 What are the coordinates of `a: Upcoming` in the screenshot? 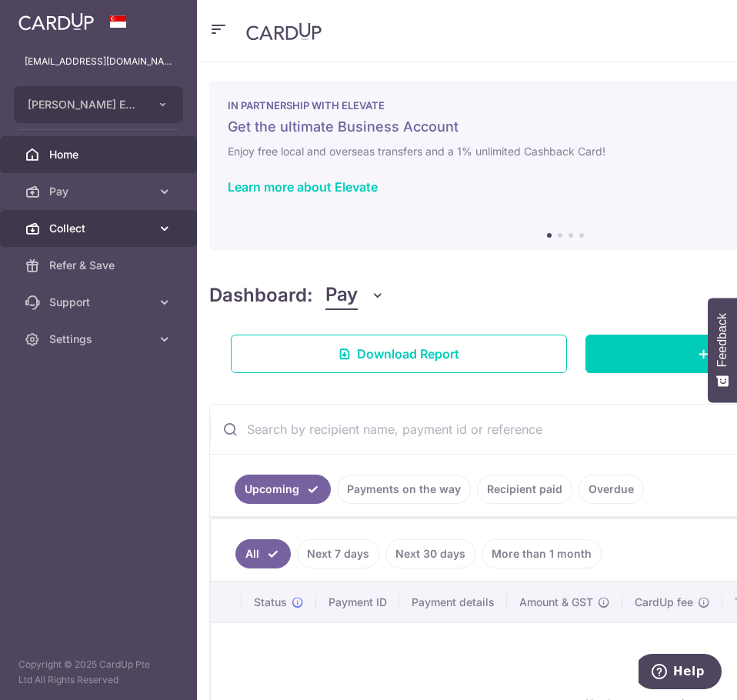 It's located at (283, 489).